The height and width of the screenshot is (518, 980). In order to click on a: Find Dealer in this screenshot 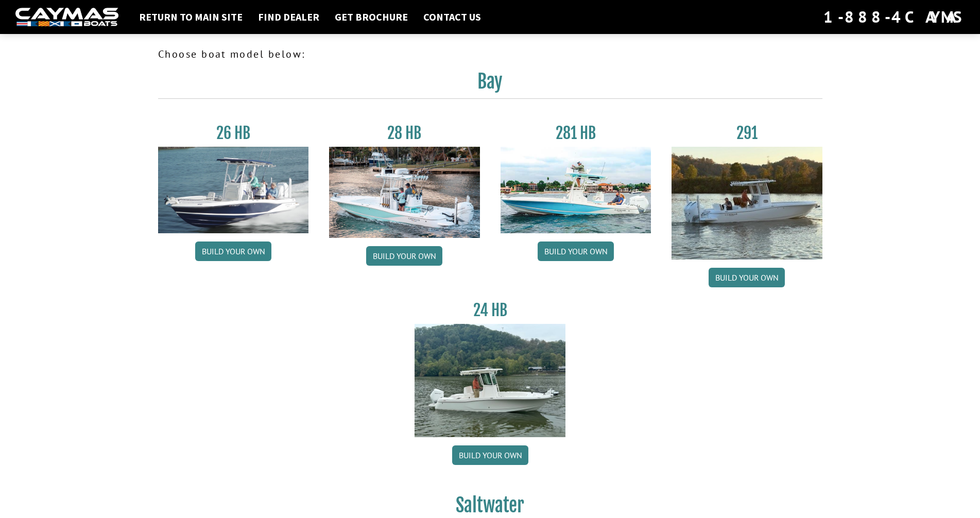, I will do `click(289, 17)`.